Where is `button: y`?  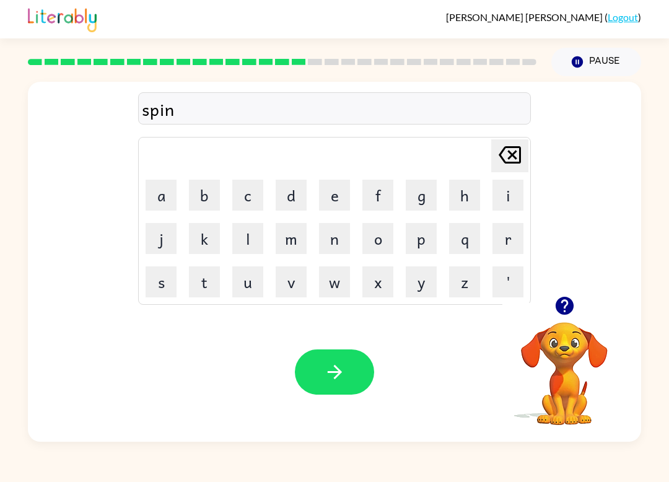 button: y is located at coordinates (421, 282).